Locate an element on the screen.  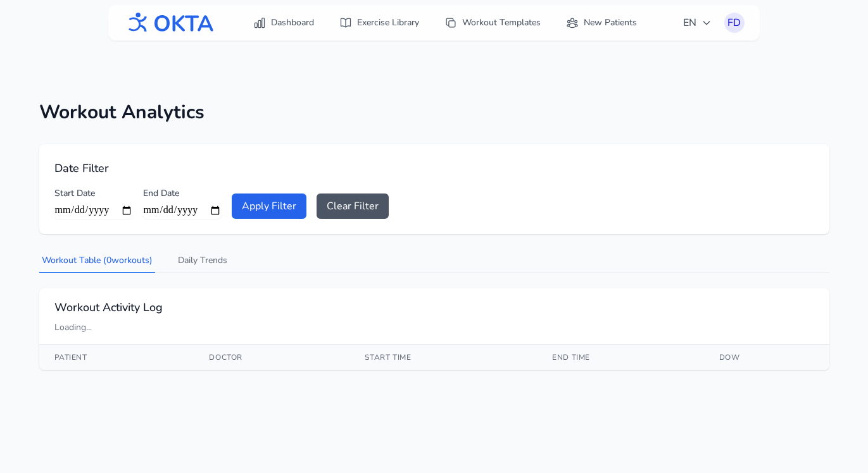
button: Daily Trends is located at coordinates (203, 262).